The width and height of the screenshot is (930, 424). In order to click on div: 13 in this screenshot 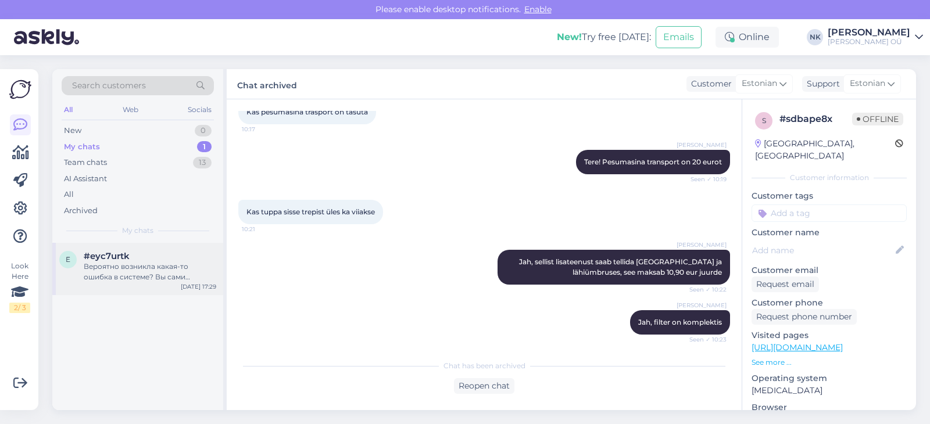, I will do `click(202, 163)`.